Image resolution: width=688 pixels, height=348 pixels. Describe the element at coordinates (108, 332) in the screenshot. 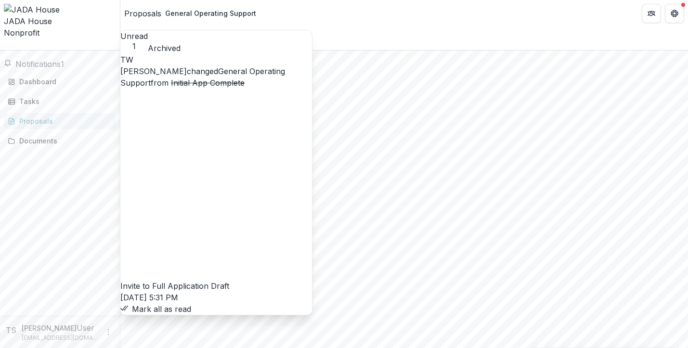

I see `button: More` at that location.